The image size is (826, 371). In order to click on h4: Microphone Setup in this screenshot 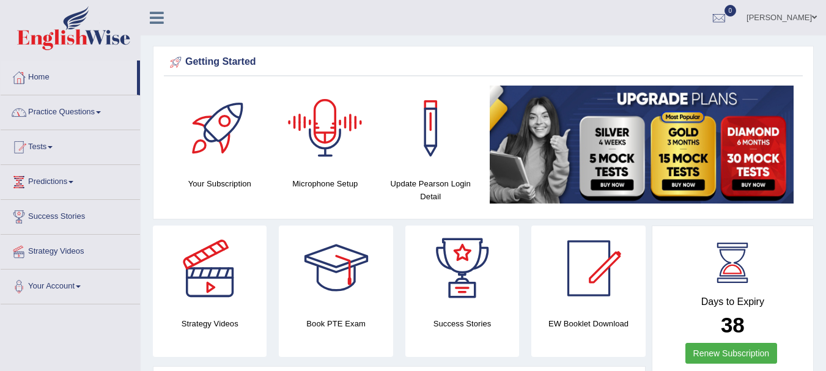, I will do `click(325, 183)`.